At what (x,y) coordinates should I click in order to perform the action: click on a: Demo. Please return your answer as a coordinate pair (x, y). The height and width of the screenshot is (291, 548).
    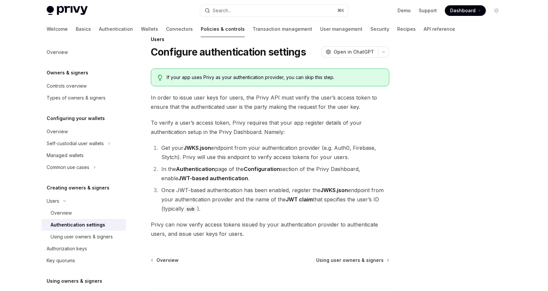
    Looking at the image, I should click on (404, 11).